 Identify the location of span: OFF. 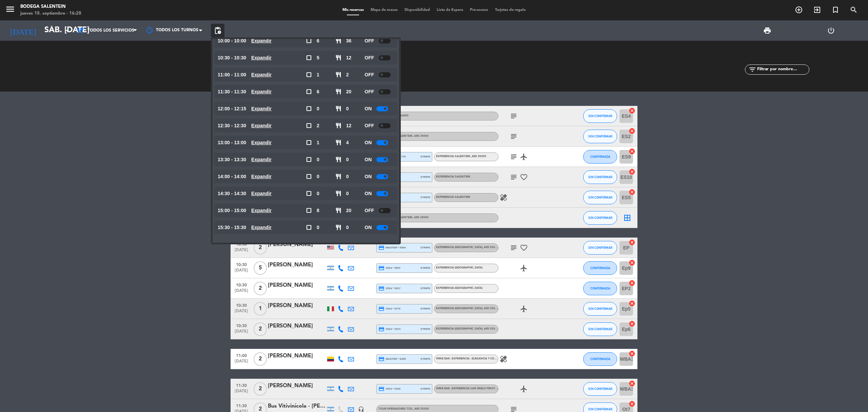
(369, 92).